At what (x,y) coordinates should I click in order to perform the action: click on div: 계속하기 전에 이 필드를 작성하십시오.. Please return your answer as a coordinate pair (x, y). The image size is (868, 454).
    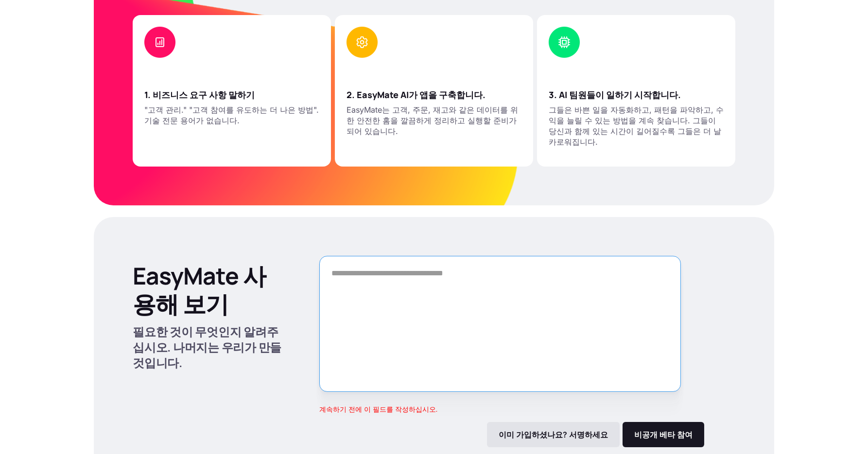
    Looking at the image, I should click on (378, 410).